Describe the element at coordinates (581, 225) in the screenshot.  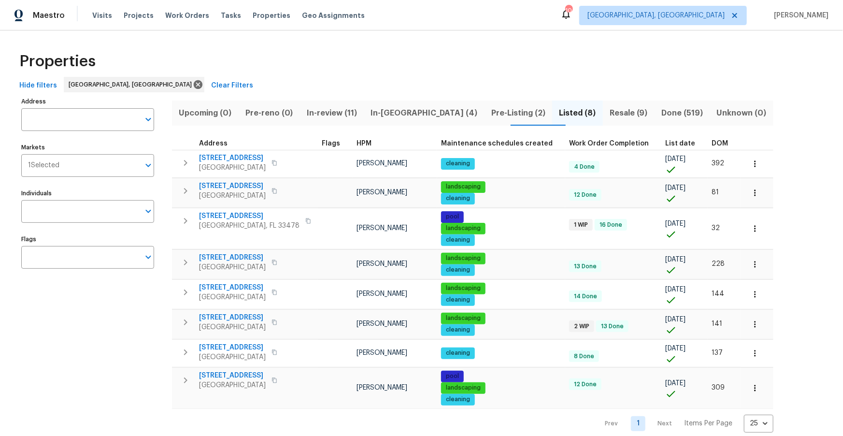
I see `span: 1 WIP` at that location.